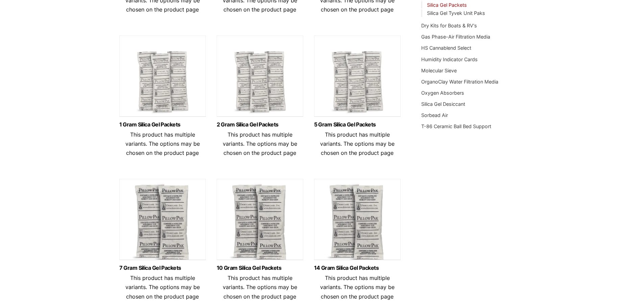 Image resolution: width=644 pixels, height=308 pixels. What do you see at coordinates (260, 124) in the screenshot?
I see `a: 2 Gram Silica Gel Packets` at bounding box center [260, 124].